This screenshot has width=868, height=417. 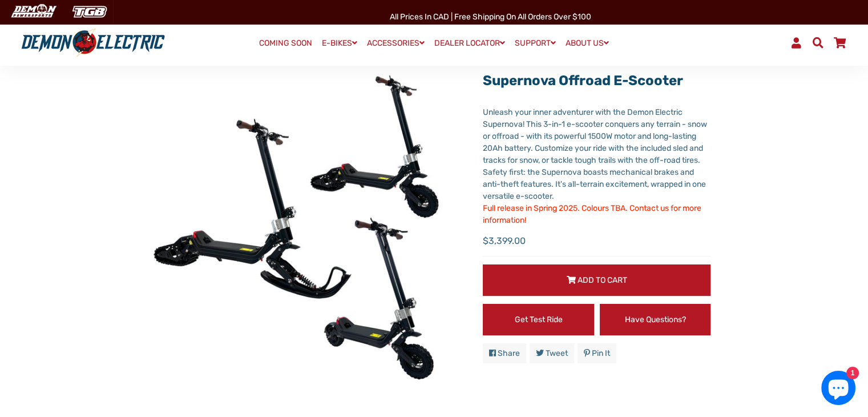 I want to click on a: ACCESSORIES, so click(x=396, y=43).